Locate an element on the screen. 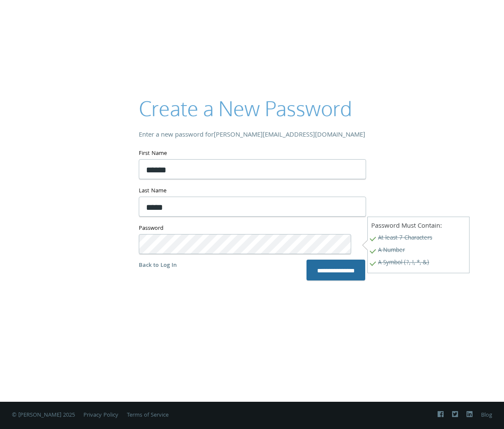 This screenshot has height=429, width=504. label: First Name is located at coordinates (252, 153).